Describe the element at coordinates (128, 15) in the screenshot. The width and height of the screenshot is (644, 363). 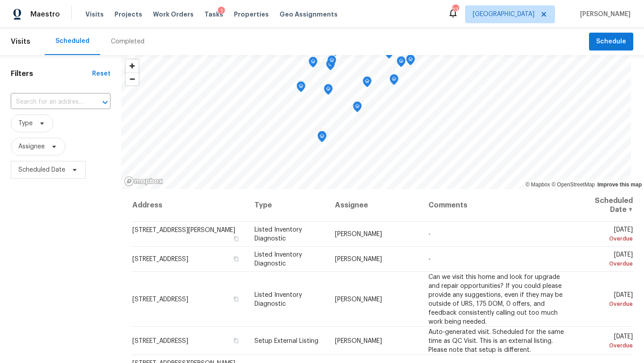
I see `span: Projects` at that location.